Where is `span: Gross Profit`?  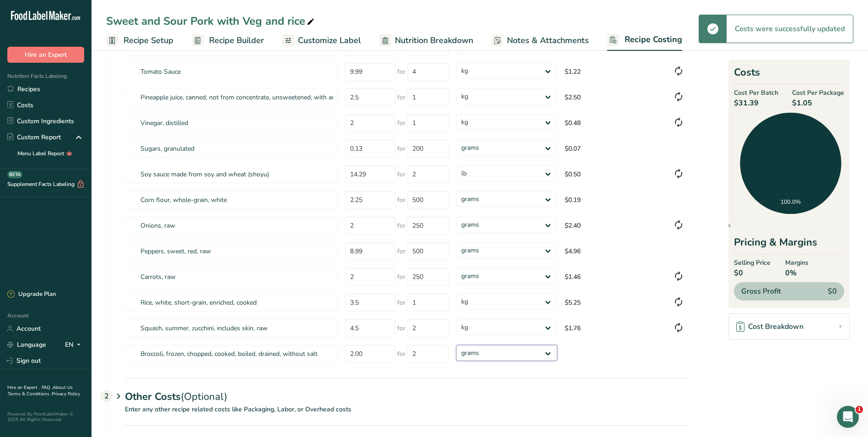 span: Gross Profit is located at coordinates (761, 291).